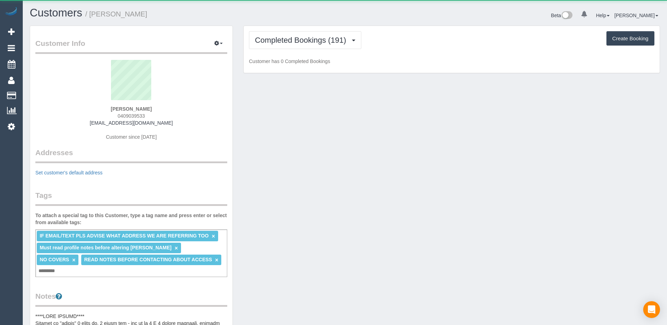 The width and height of the screenshot is (667, 325). Describe the element at coordinates (124, 235) in the screenshot. I see `span: IF EMAIL/TEXT PLS ADVISE WHAT ADDRESS WE ARE REFERRING TOO` at that location.